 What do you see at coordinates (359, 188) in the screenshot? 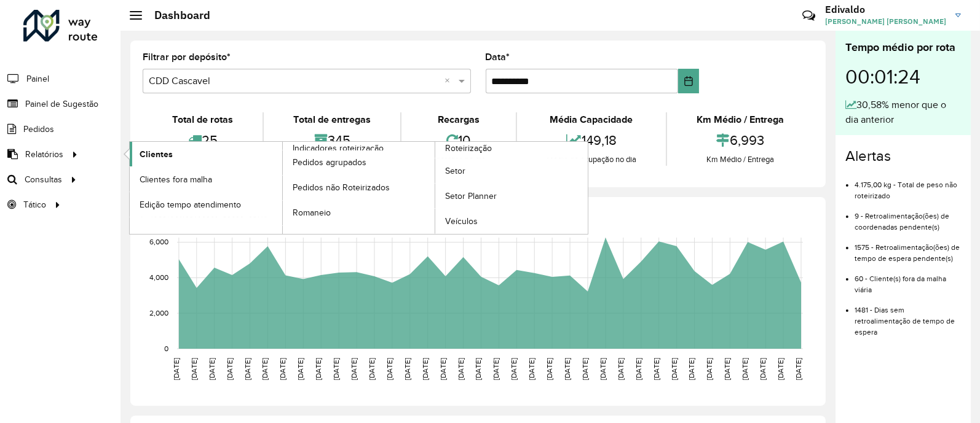
I see `a: Pedidos não Roteirizados` at bounding box center [359, 188].